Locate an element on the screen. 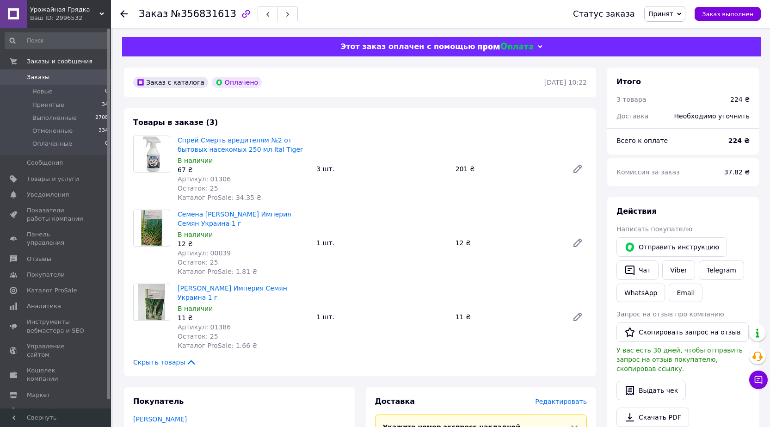 The height and width of the screenshot is (427, 770). img: Спрей Смерть вредителям №2 от бытовых насекомых 250 мл Ital Tiger is located at coordinates (152, 154).